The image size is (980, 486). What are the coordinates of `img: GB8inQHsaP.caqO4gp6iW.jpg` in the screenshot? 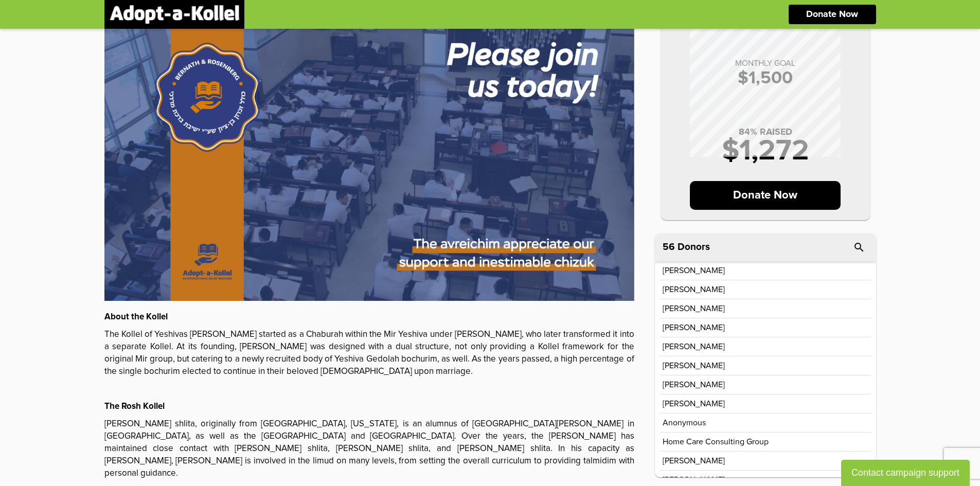 It's located at (369, 152).